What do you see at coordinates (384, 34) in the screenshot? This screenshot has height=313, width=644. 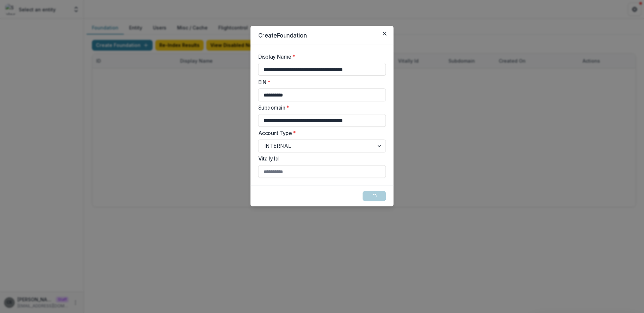 I see `button: Close` at bounding box center [384, 34].